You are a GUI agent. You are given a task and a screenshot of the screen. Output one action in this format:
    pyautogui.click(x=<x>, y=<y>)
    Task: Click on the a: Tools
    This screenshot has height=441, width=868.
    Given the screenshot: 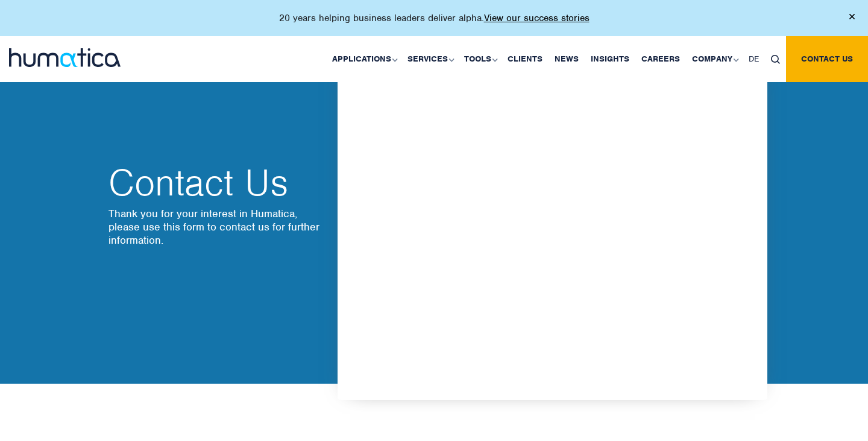 What is the action you would take?
    pyautogui.click(x=480, y=59)
    